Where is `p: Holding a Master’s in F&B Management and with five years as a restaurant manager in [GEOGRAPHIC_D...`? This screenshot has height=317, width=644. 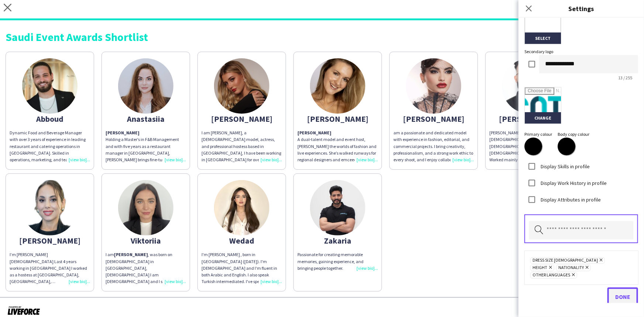 p: Holding a Master’s in F&B Management and with five years as a restaurant manager in [GEOGRAPHIC_D... is located at coordinates (146, 146).